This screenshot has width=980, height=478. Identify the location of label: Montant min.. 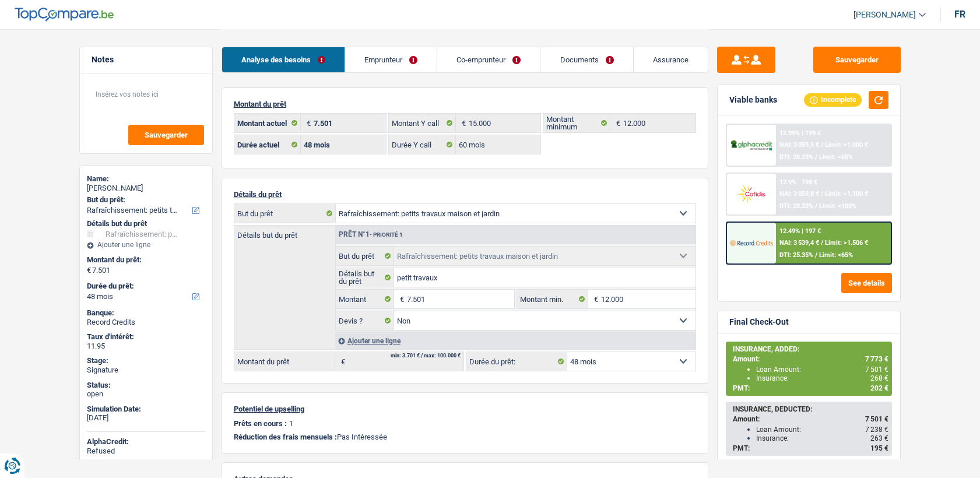
(553, 299).